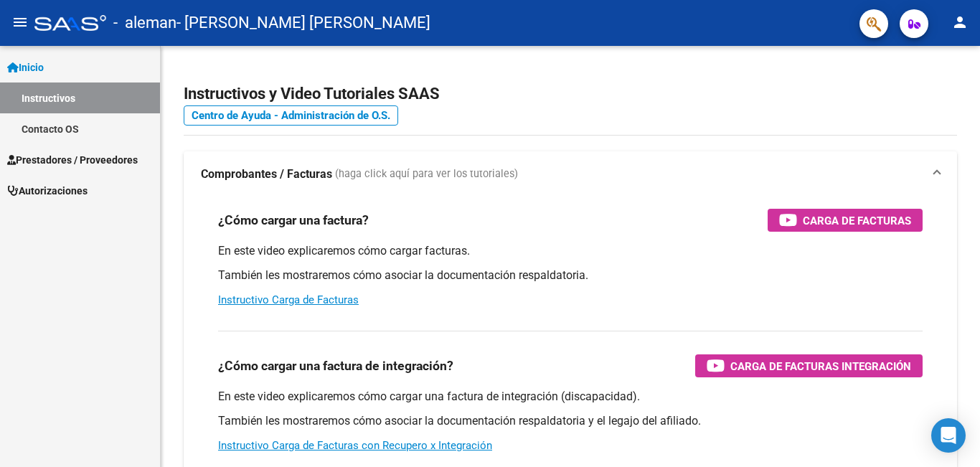 This screenshot has height=467, width=980. What do you see at coordinates (571, 275) in the screenshot?
I see `p: También les mostraremos cómo asociar la documentación respaldatoria.` at bounding box center [571, 275].